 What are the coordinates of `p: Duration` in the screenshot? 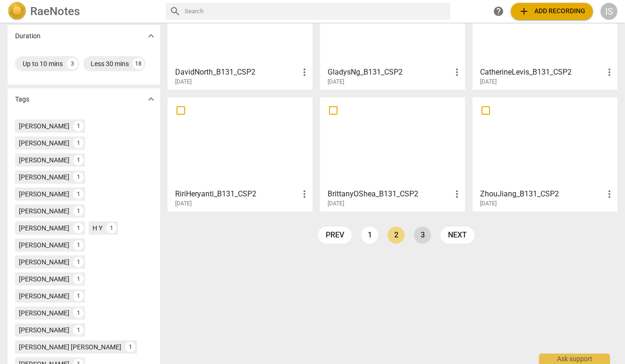 It's located at (28, 36).